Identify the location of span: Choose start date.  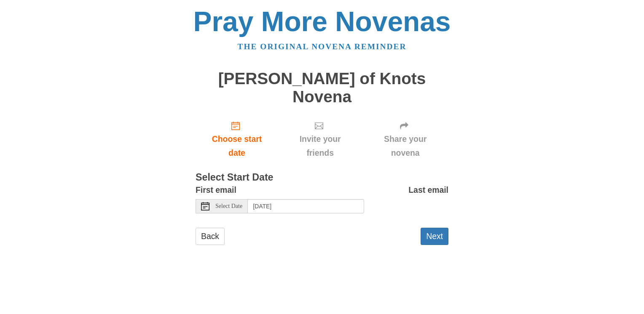
(237, 146).